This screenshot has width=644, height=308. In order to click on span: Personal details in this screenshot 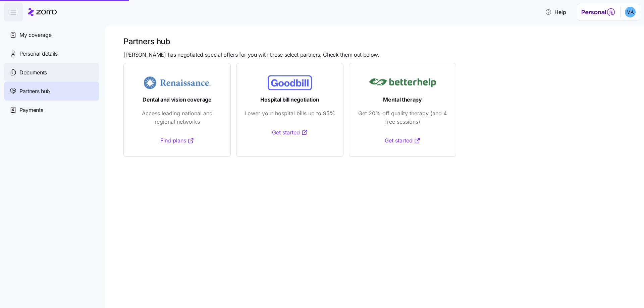, I will do `click(38, 53)`.